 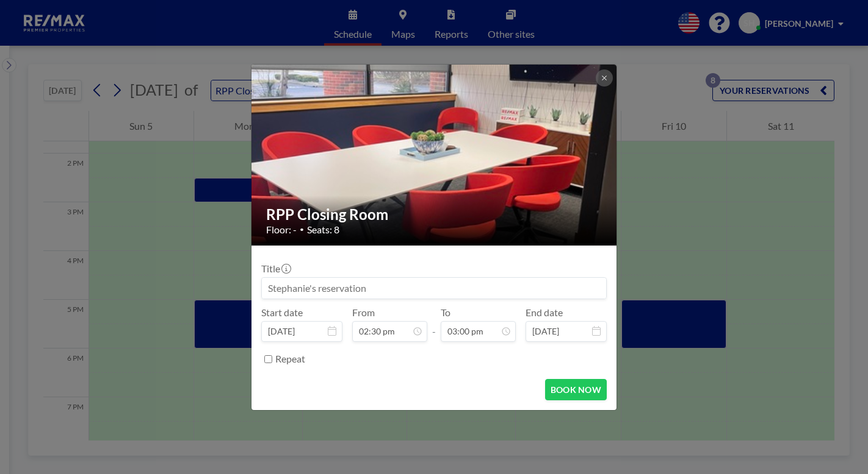 What do you see at coordinates (290, 359) in the screenshot?
I see `label: Repeat` at bounding box center [290, 359].